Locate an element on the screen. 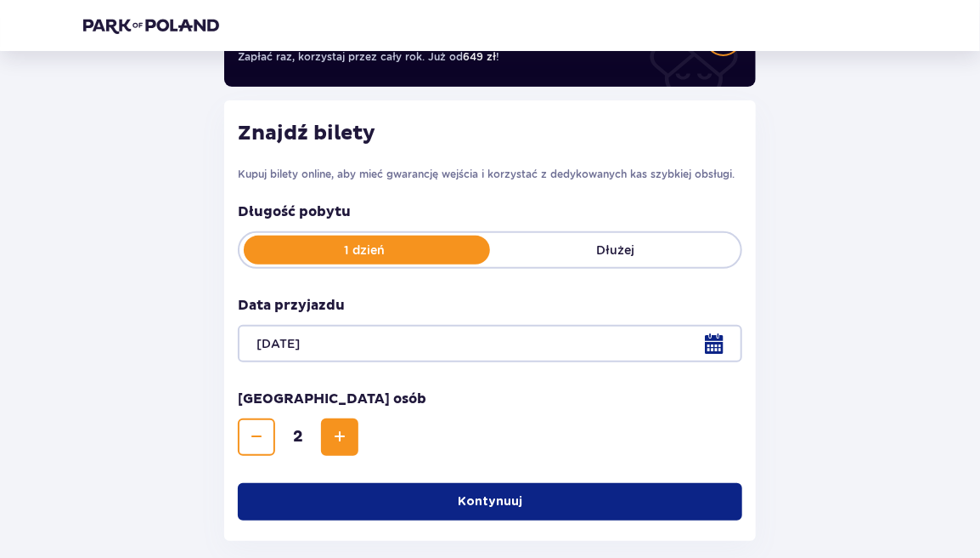 This screenshot has height=558, width=980. p: Długość pobytu is located at coordinates (490, 212).